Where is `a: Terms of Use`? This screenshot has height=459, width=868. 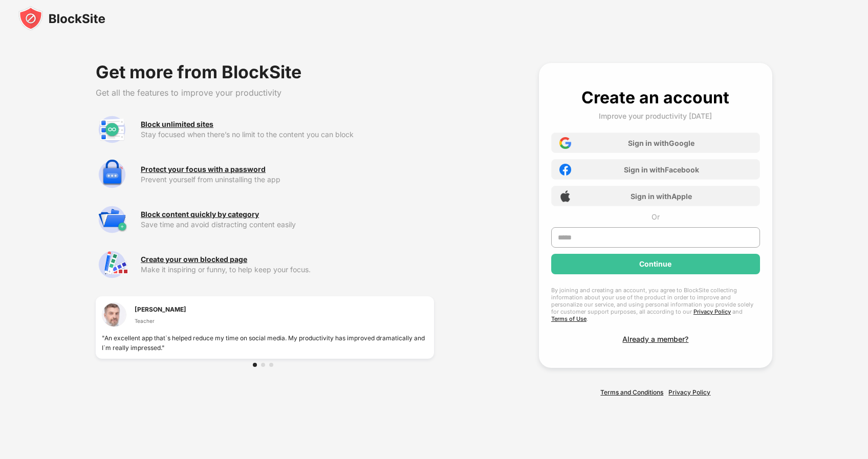 a: Terms of Use is located at coordinates (568, 319).